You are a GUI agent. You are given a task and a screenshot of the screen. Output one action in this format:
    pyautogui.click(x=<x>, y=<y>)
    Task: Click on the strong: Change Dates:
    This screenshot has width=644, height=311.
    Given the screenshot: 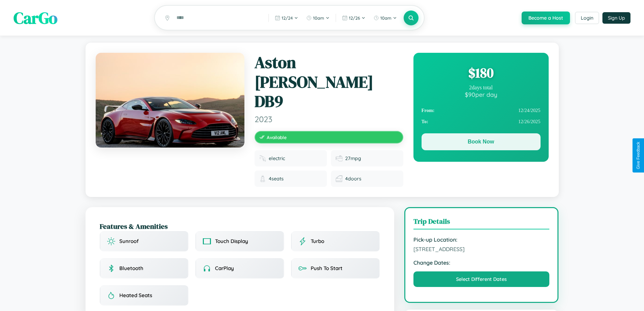 What is the action you would take?
    pyautogui.click(x=481, y=263)
    